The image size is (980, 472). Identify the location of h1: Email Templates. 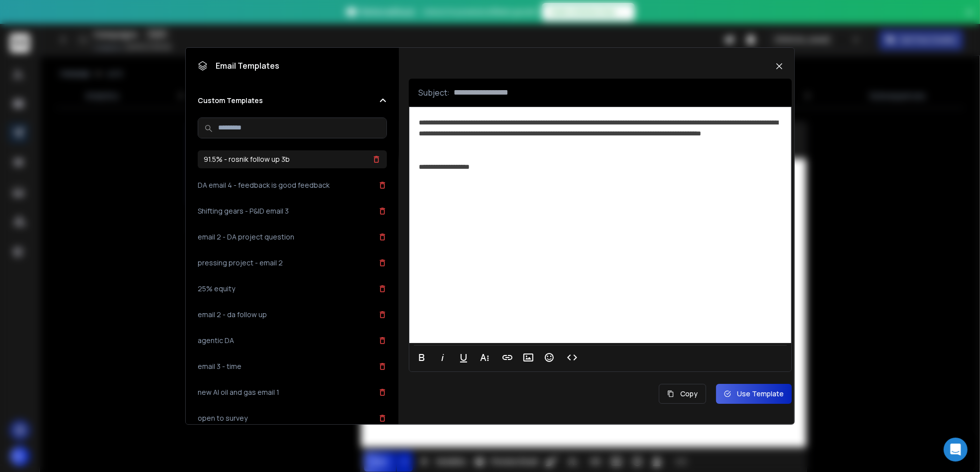
(238, 66).